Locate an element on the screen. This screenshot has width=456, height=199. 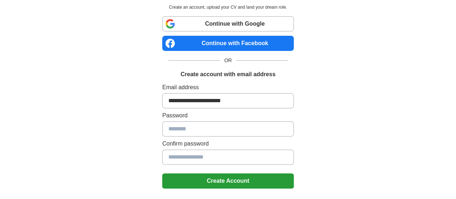
a: Continue with Facebook is located at coordinates (228, 43).